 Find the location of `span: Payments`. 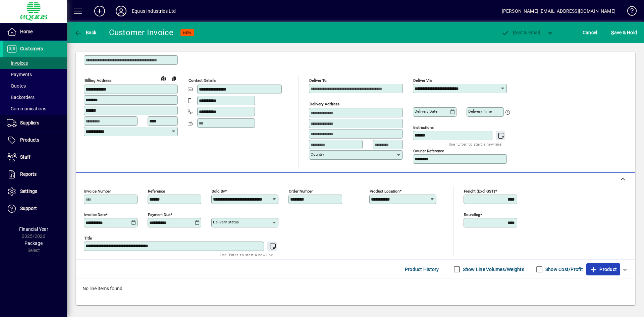

span: Payments is located at coordinates (19, 74).